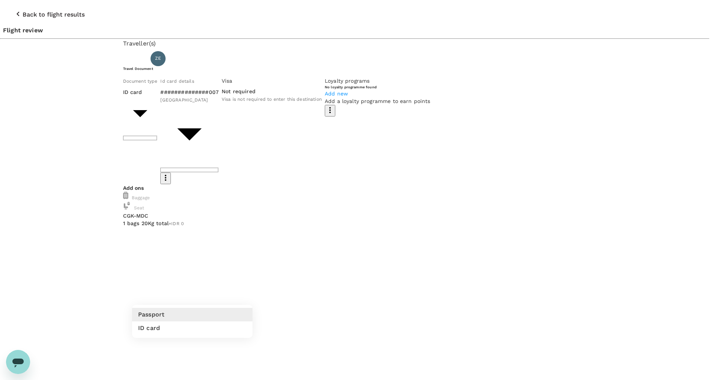 This screenshot has width=718, height=380. What do you see at coordinates (377, 101) in the screenshot?
I see `span: Add a loyalty programme to earn points` at bounding box center [377, 101].